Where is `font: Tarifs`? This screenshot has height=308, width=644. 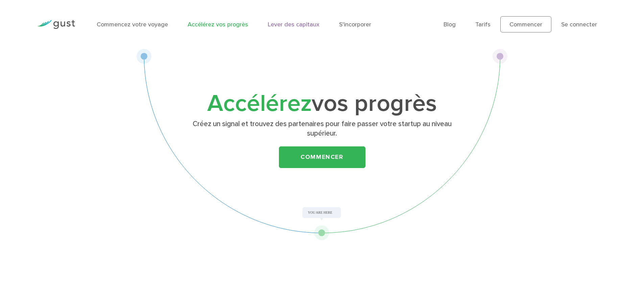
font: Tarifs is located at coordinates (483, 24).